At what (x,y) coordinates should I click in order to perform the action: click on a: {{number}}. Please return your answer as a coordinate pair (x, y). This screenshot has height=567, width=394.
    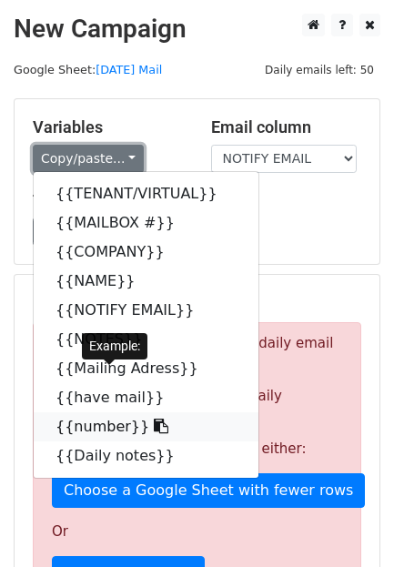
    Looking at the image, I should click on (146, 427).